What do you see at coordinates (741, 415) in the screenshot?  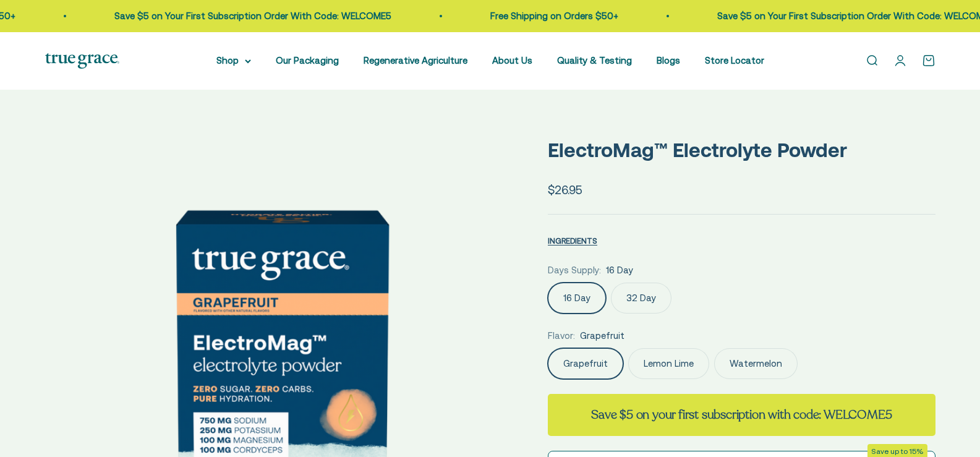 I see `strong: Save $5 on your first subscription with code: WELCOME5` at bounding box center [741, 415].